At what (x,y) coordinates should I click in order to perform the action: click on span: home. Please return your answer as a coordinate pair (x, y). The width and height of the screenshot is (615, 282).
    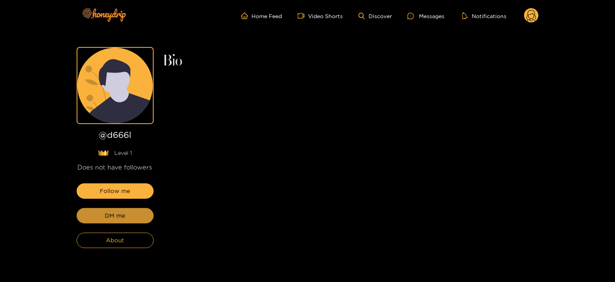
    Looking at the image, I should click on (246, 16).